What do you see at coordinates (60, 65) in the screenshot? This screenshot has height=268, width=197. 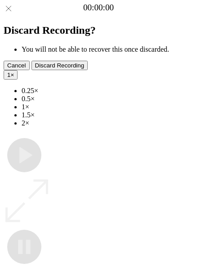 I see `button: Discard Recording` at bounding box center [60, 65].